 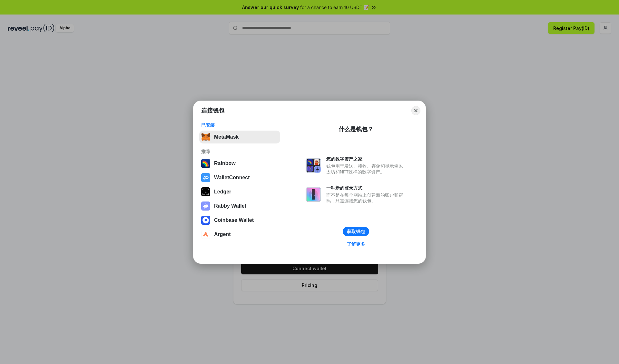 What do you see at coordinates (232, 178) in the screenshot?
I see `div: WalletConnect` at bounding box center [232, 178].